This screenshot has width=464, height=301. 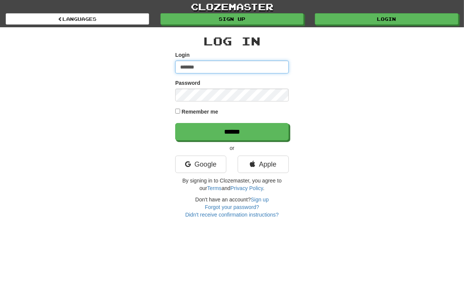 What do you see at coordinates (182, 55) in the screenshot?
I see `label: Login` at bounding box center [182, 55].